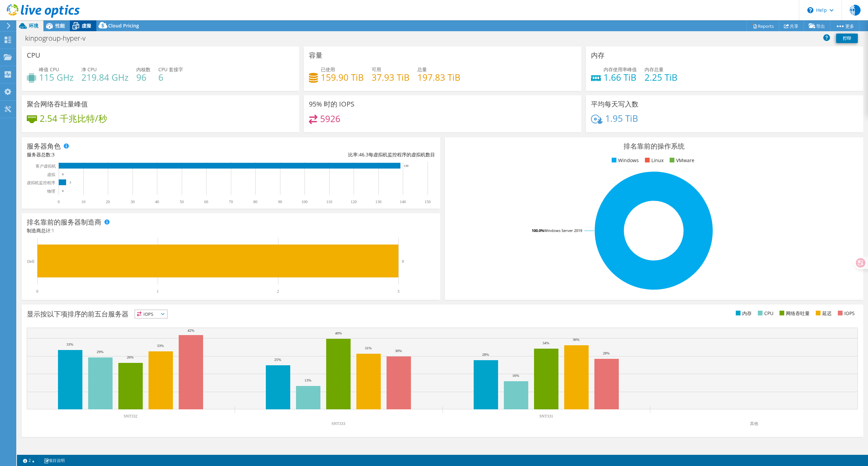  What do you see at coordinates (754, 423) in the screenshot?
I see `text: 其他` at bounding box center [754, 423].